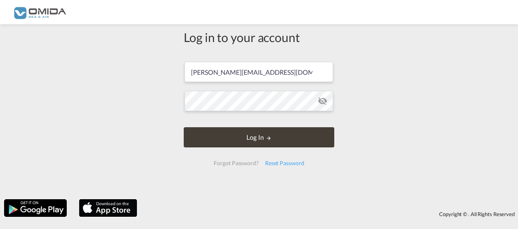 This screenshot has width=518, height=229. What do you see at coordinates (236, 163) in the screenshot?
I see `div: Forgot Password?` at bounding box center [236, 163].